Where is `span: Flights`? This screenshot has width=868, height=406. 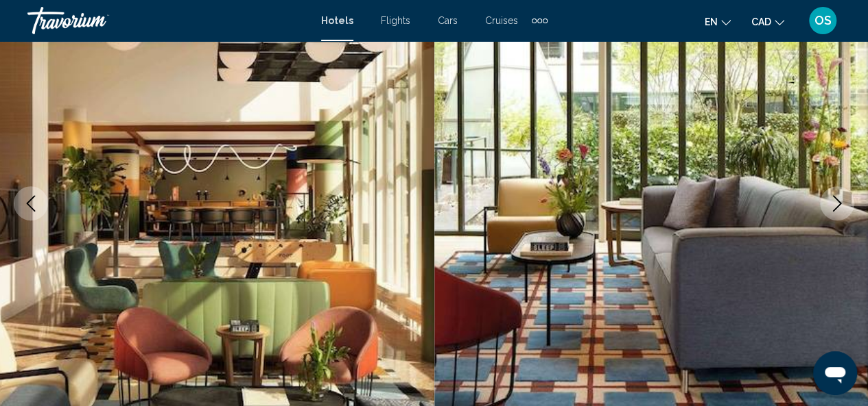
span: Flights is located at coordinates (395, 20).